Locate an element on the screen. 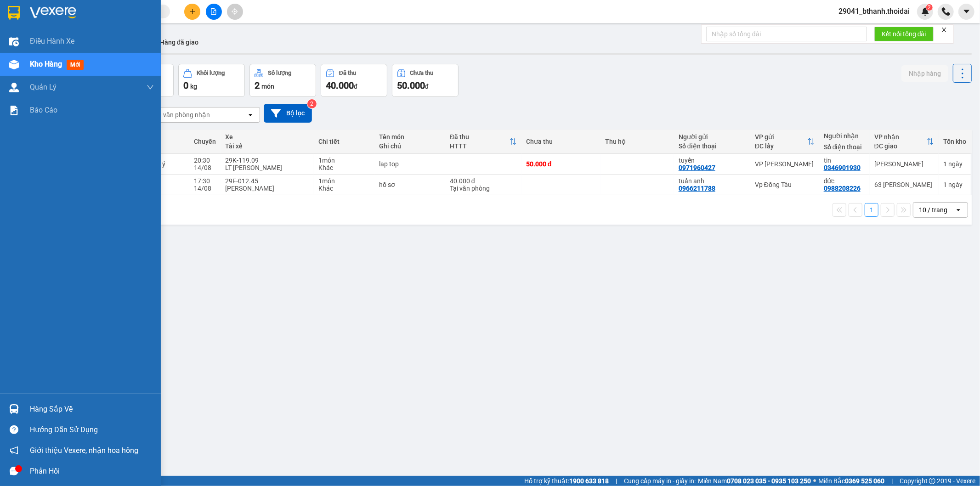 Image resolution: width=980 pixels, height=486 pixels. div: ĐC giao is located at coordinates (901, 146).